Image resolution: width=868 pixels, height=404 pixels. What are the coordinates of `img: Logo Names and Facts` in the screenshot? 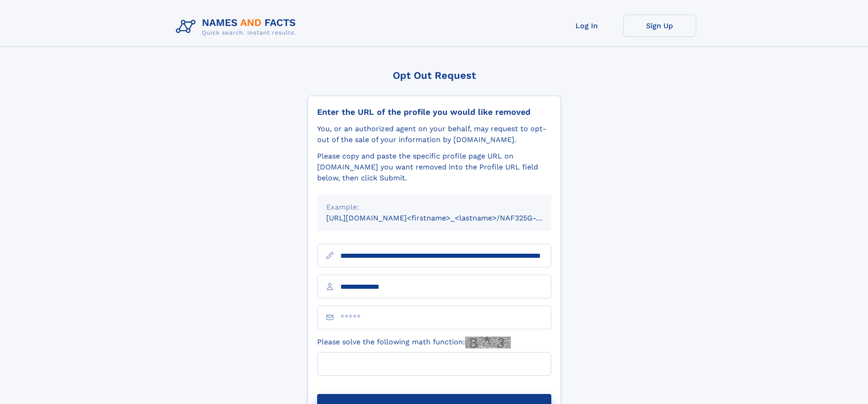 It's located at (238, 27).